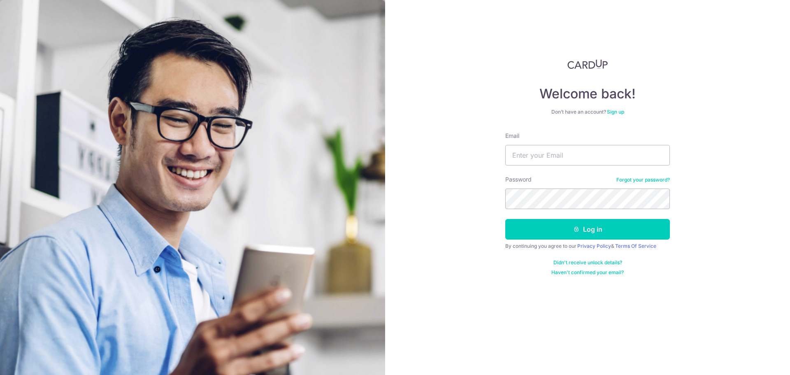 Image resolution: width=790 pixels, height=375 pixels. What do you see at coordinates (643, 180) in the screenshot?
I see `a: Forgot your password?` at bounding box center [643, 180].